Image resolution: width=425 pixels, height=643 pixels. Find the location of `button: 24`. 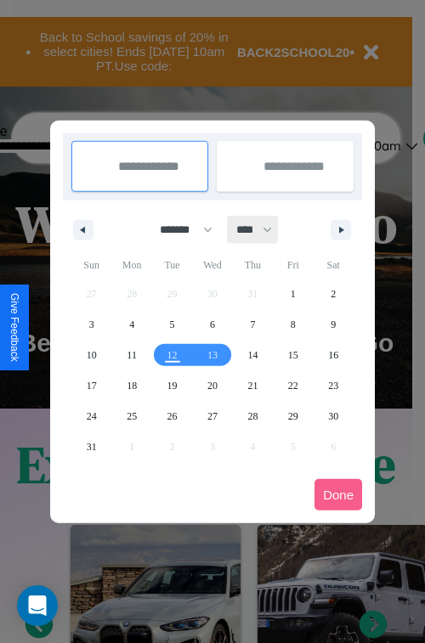

button: 24 is located at coordinates (91, 416).